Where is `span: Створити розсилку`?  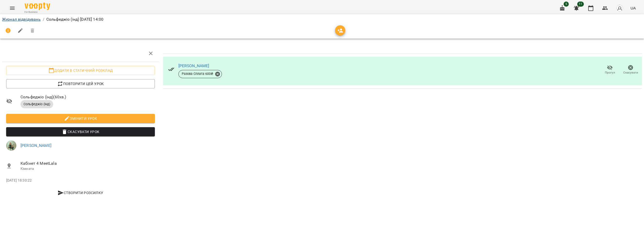
span: Створити розсилку is located at coordinates (80, 193).